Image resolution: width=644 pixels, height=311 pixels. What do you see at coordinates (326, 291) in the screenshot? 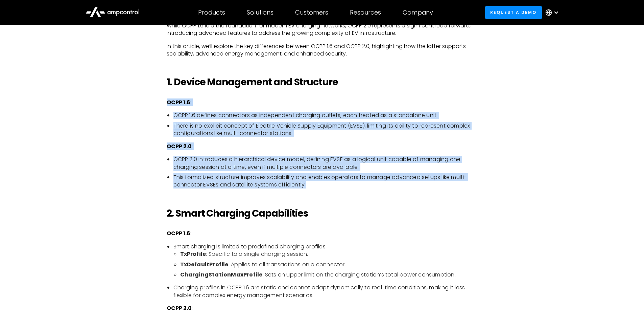
I see `li: Charging profiles in OCPP 1.6 are static and cannot adapt dynamically to real-time conditions, ma...` at bounding box center [326, 291].